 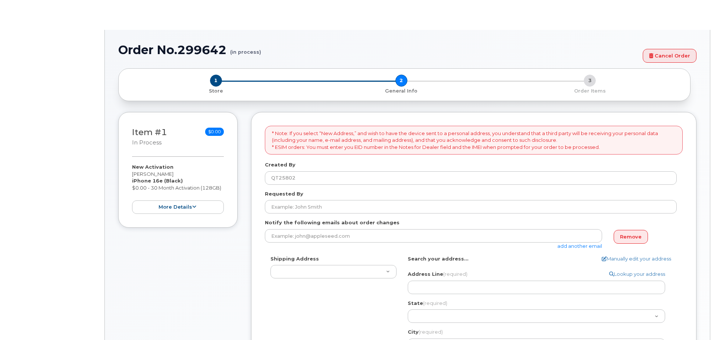 I want to click on small: (in process), so click(x=246, y=49).